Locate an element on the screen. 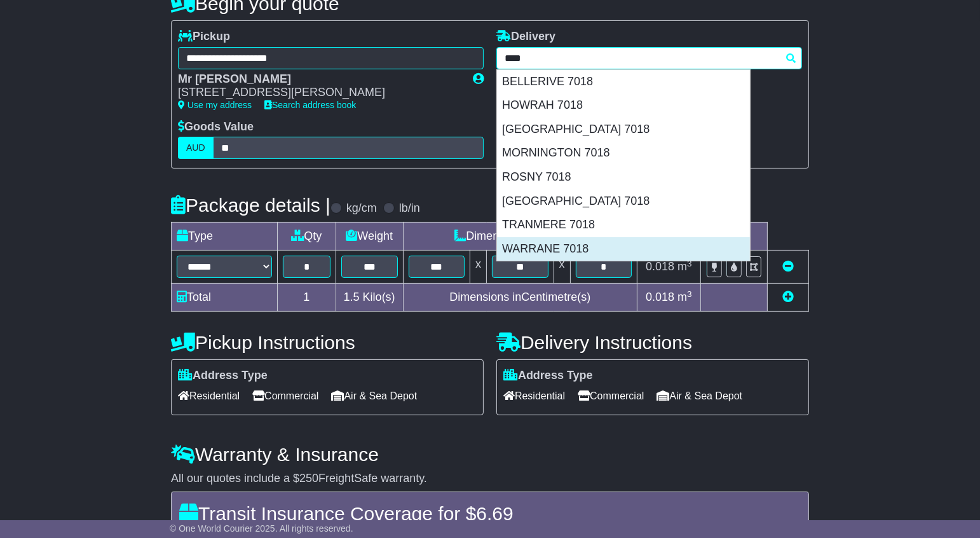 This screenshot has height=538, width=980. td: Weight is located at coordinates (369, 237).